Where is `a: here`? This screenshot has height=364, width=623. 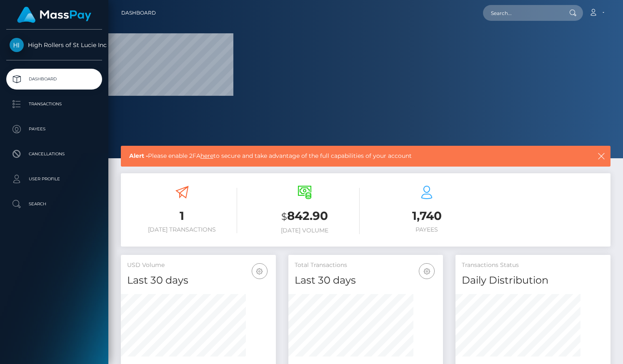 a: here is located at coordinates (207, 156).